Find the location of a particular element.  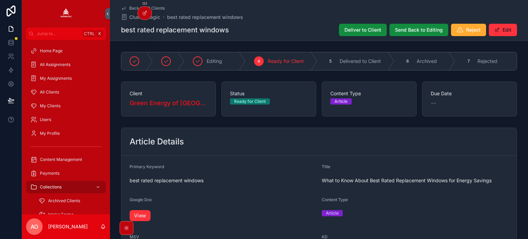

a: Content Management is located at coordinates (66, 159).